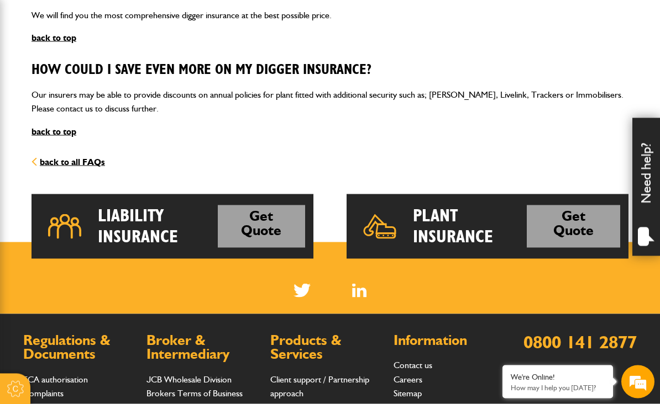 The width and height of the screenshot is (660, 404). Describe the element at coordinates (330, 15) in the screenshot. I see `p: We will find you the most comprehensive digger insurance at the best possible price.` at that location.